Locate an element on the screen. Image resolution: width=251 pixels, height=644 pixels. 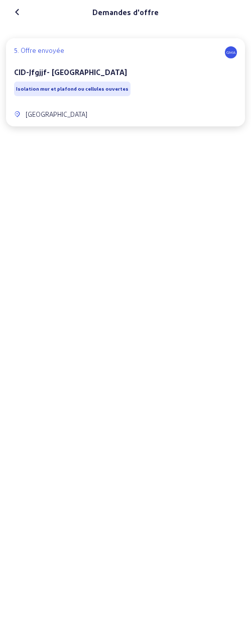
div: Demandes d'offre is located at coordinates (126, 12).